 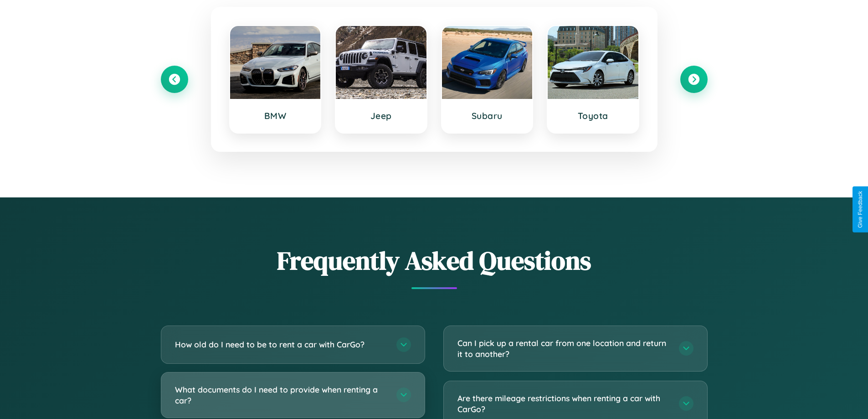 I want to click on div: Give Feedback, so click(x=860, y=210).